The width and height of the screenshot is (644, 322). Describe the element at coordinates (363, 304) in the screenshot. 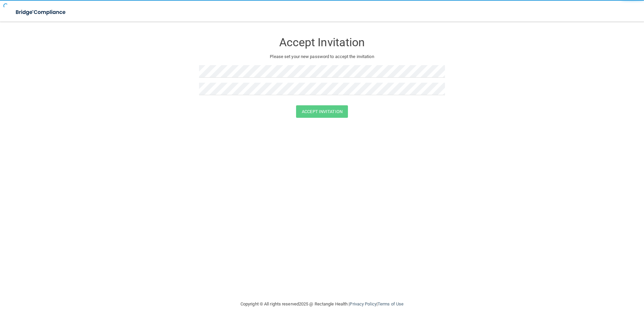

I see `a: Privacy Policy` at that location.